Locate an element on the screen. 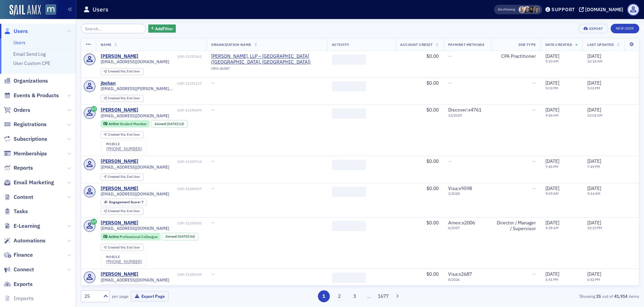 This screenshot has width=644, height=307. a: Orders is located at coordinates (17, 110).